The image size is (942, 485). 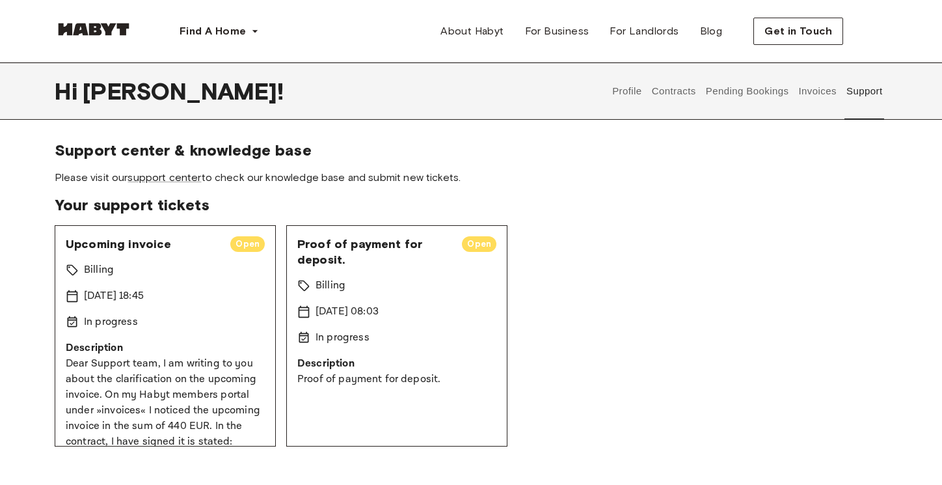 I want to click on a: About Habyt, so click(x=472, y=31).